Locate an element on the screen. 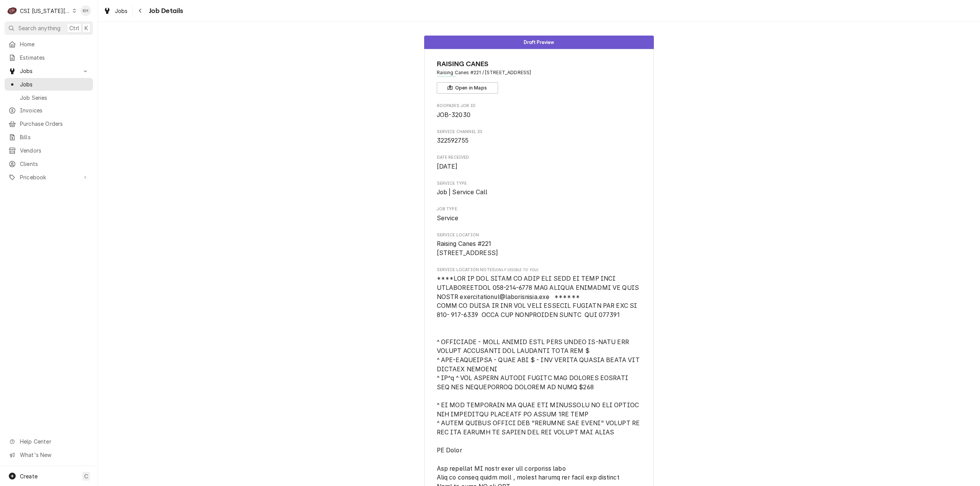  span: What's New is located at coordinates (54, 455).